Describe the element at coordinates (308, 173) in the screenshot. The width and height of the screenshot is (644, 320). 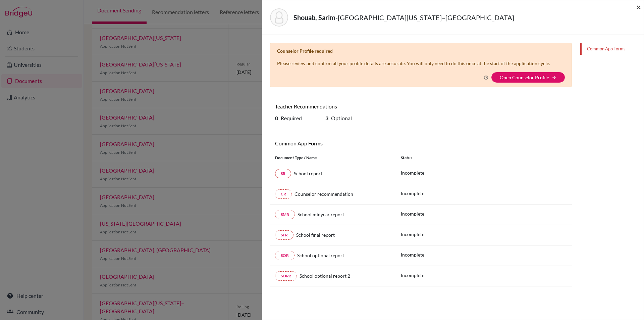
I see `span: School report` at that location.